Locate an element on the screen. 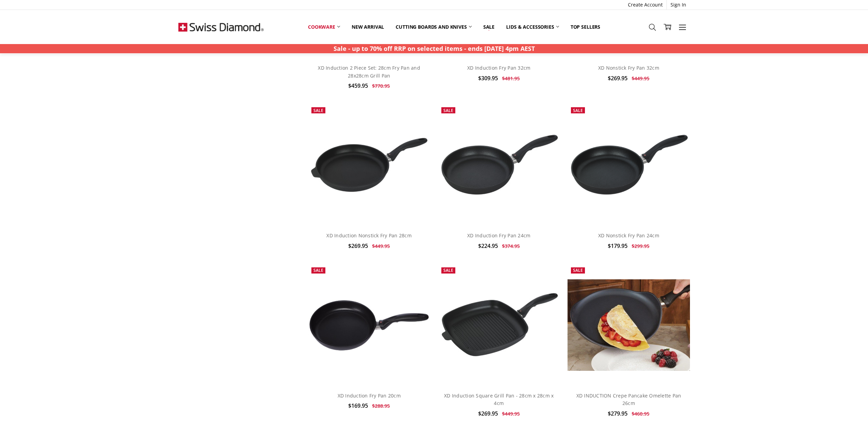 This screenshot has height=434, width=868. span: $179.95 is located at coordinates (618, 245).